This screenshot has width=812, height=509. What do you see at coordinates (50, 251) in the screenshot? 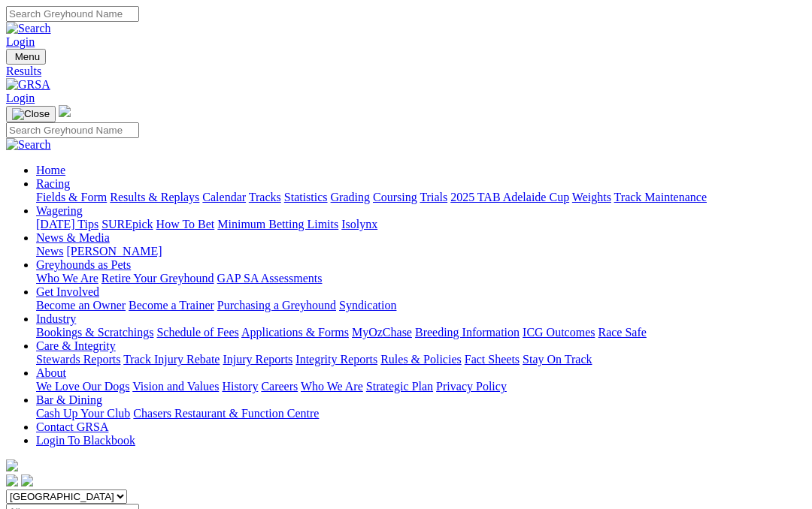
I see `a: News` at bounding box center [50, 251].